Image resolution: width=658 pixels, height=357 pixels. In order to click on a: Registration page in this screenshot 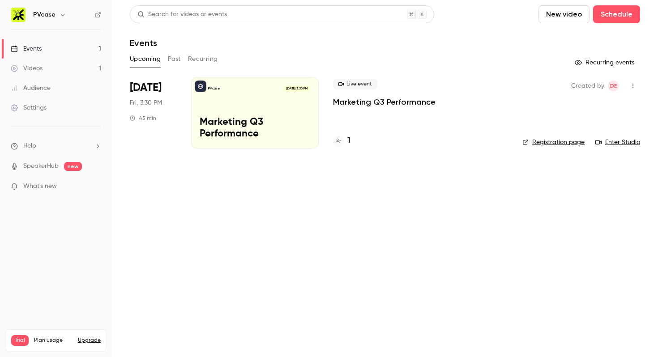, I will do `click(554, 142)`.